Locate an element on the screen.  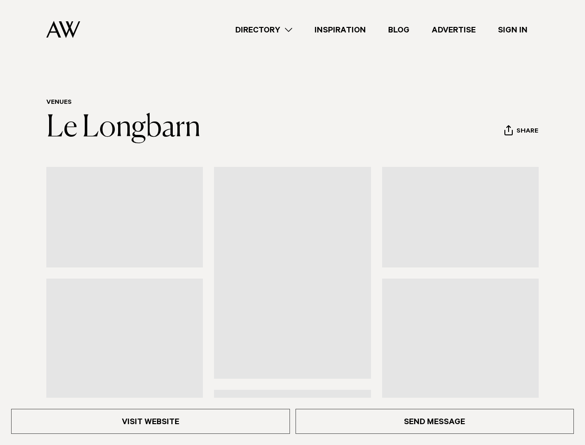
a: Inspiration is located at coordinates (340, 30).